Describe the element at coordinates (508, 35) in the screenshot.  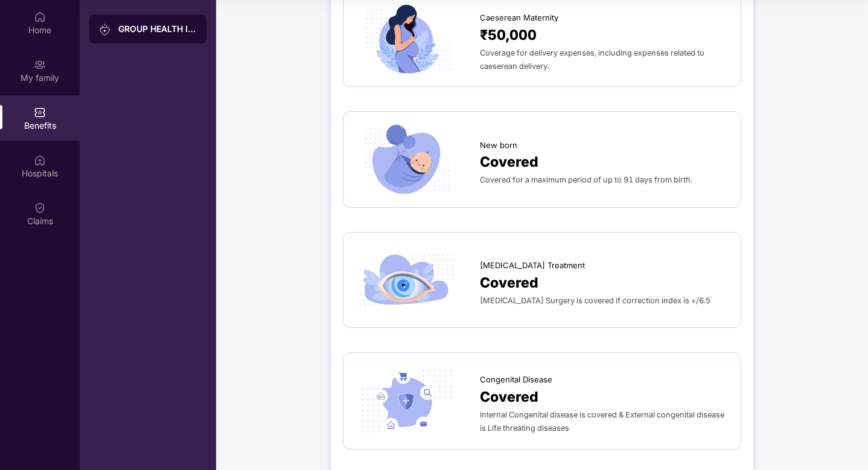
I see `span: ₹50,000` at that location.